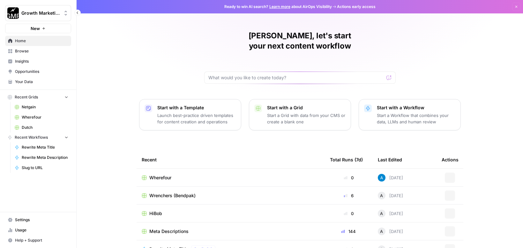 This screenshot has height=248, width=523. Describe the element at coordinates (42, 41) in the screenshot. I see `span: Home` at that location.